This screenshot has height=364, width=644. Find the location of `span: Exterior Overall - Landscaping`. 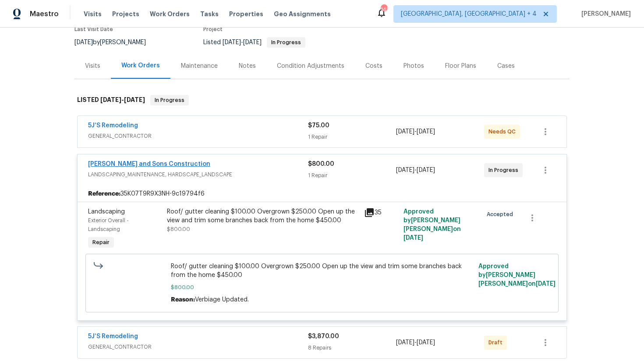

span: Exterior Overall - Landscaping is located at coordinates (108, 225).